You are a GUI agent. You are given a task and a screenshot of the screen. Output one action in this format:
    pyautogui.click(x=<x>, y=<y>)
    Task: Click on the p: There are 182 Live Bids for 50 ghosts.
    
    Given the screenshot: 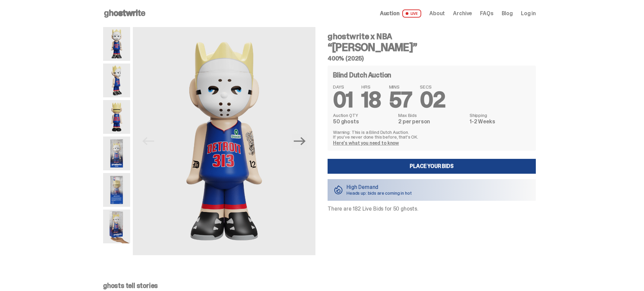 What is the action you would take?
    pyautogui.click(x=432, y=209)
    